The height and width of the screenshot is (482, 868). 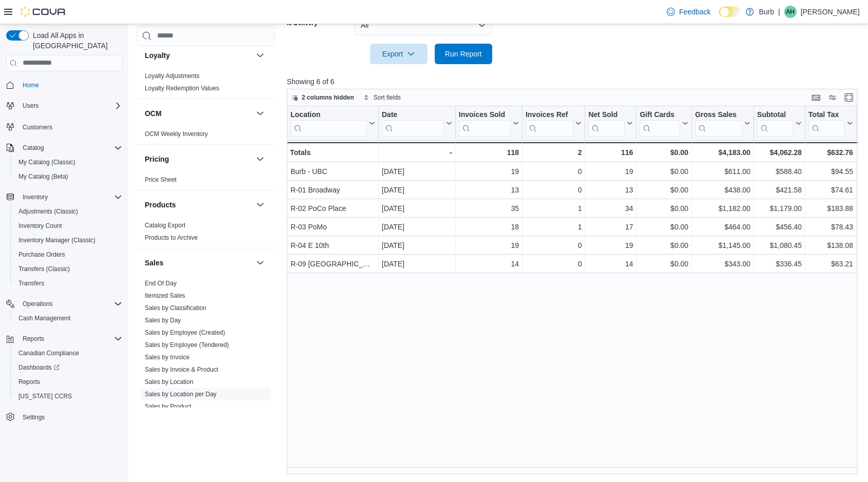 What do you see at coordinates (399, 54) in the screenshot?
I see `span: Export` at bounding box center [399, 54].